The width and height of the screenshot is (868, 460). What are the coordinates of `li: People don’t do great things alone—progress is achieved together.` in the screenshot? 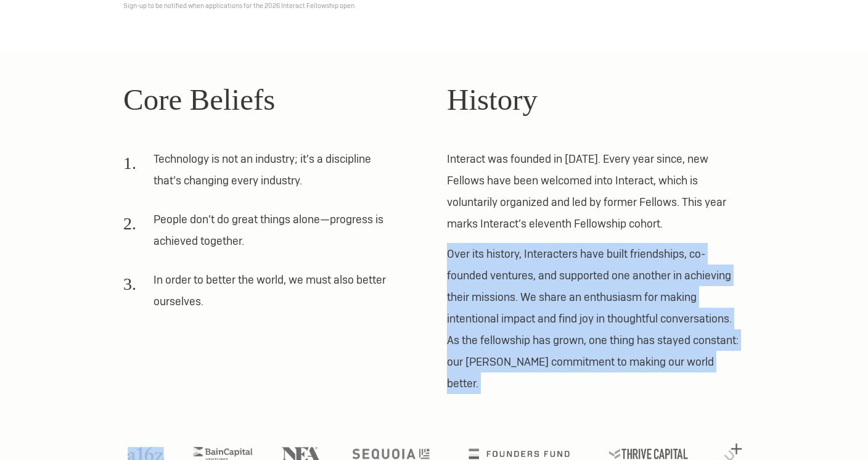 It's located at (259, 234).